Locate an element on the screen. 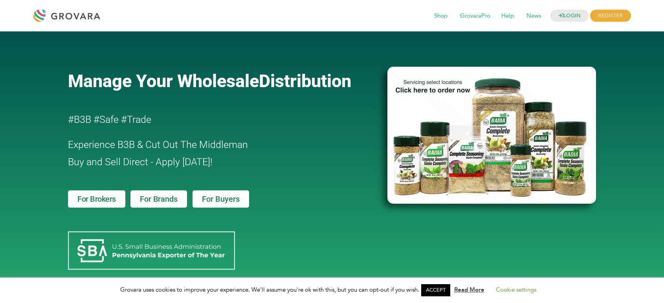 Image resolution: width=664 pixels, height=303 pixels. span: Help is located at coordinates (508, 16).